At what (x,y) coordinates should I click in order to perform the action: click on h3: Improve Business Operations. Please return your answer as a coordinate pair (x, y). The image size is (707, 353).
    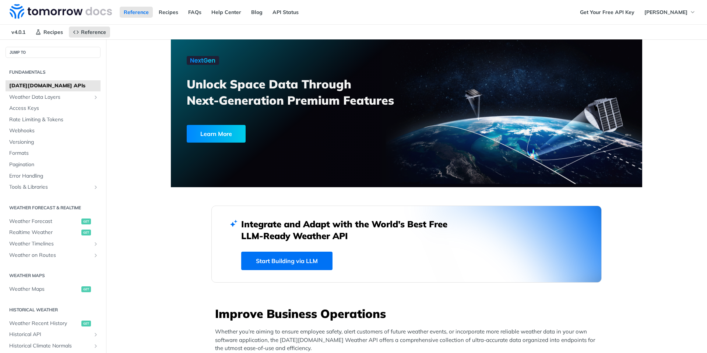
    Looking at the image, I should click on (408, 313).